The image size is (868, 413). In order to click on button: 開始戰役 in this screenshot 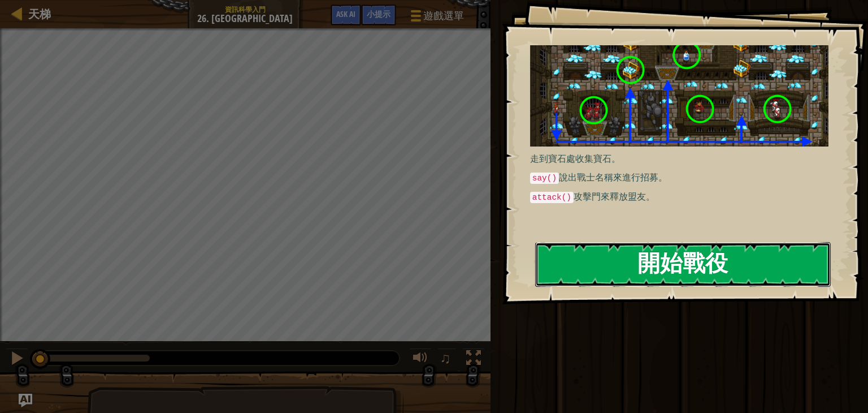, I will do `click(683, 264)`.